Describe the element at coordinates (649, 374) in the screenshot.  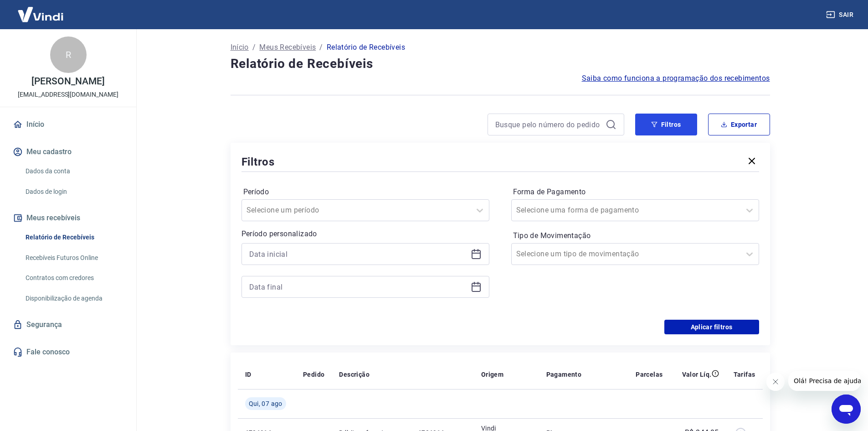
I see `p: Parcelas` at that location.